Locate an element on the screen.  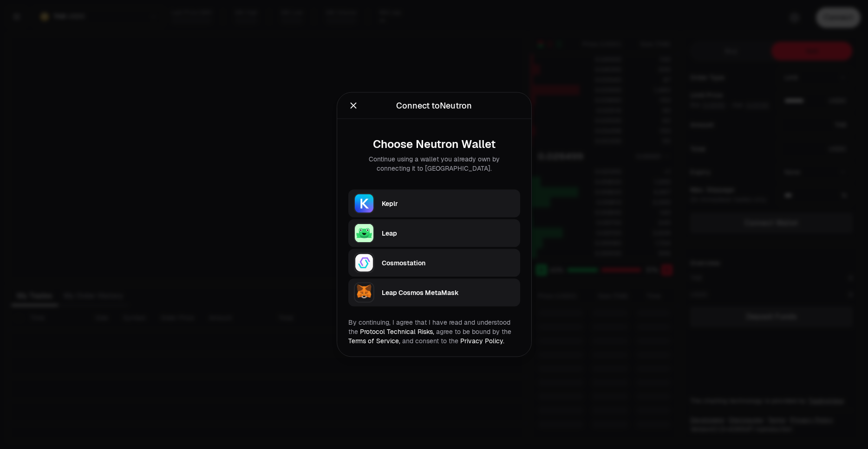
div: Cosmostation is located at coordinates (448, 263).